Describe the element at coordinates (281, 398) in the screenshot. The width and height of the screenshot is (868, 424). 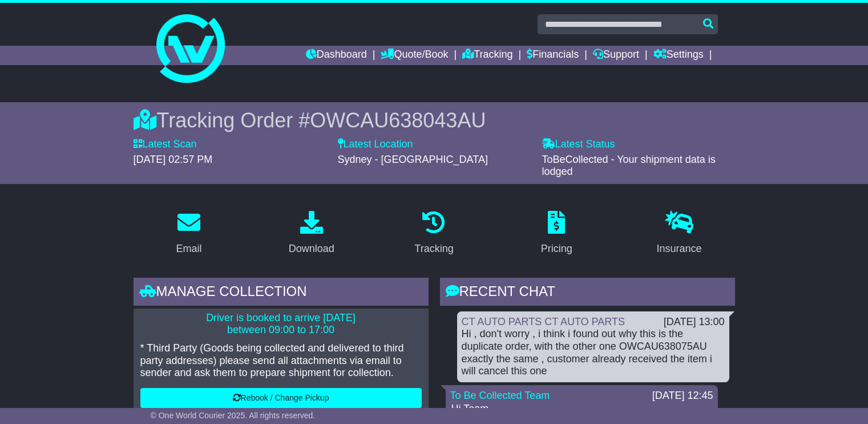
I see `button: Rebook / Change Pickup` at that location.